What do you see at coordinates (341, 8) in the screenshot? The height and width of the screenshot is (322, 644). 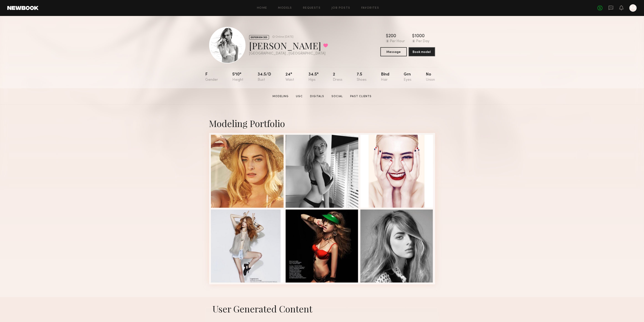 I see `a: Job Posts` at bounding box center [341, 8].